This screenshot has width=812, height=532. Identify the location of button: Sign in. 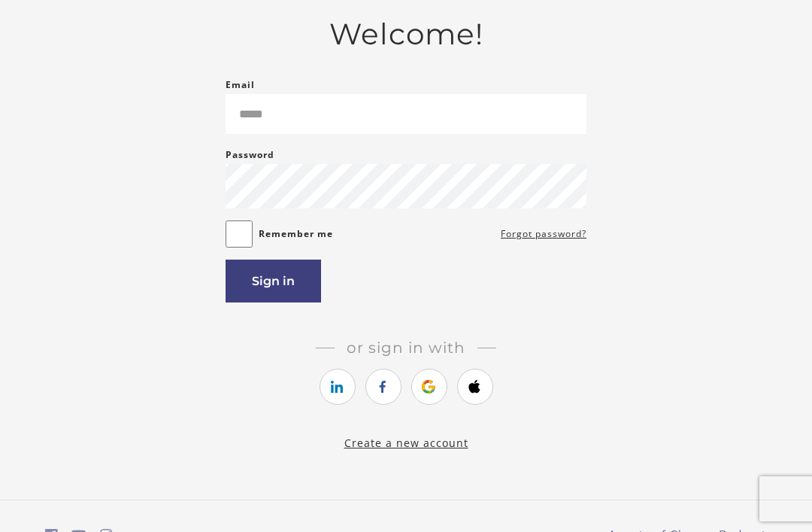
(273, 280).